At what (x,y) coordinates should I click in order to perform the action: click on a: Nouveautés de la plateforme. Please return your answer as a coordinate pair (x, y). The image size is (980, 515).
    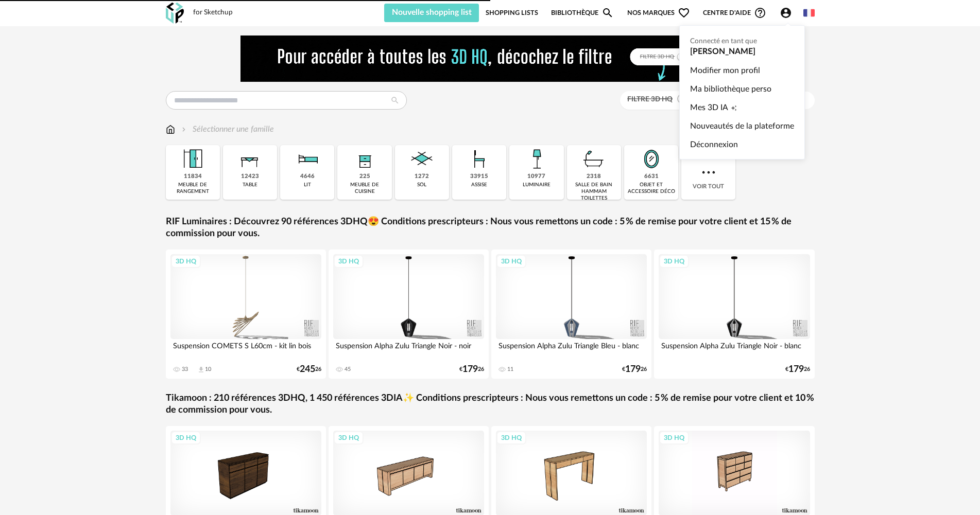
    Looking at the image, I should click on (742, 126).